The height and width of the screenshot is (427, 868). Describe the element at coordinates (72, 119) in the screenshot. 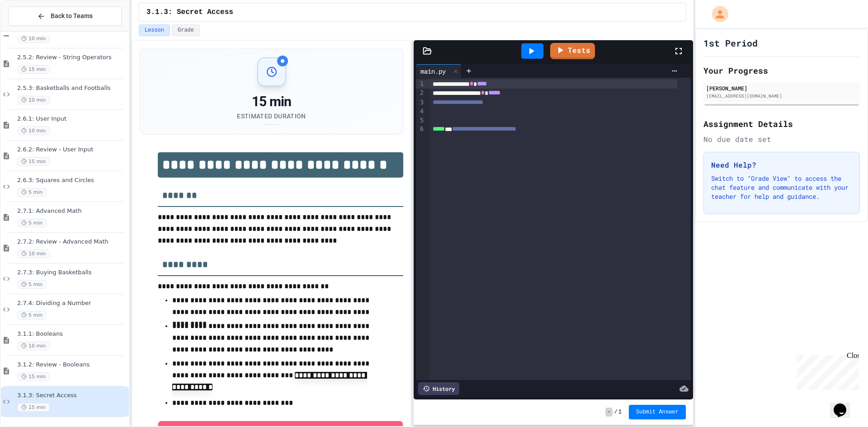

I see `span: 2.6.1: User Input` at that location.